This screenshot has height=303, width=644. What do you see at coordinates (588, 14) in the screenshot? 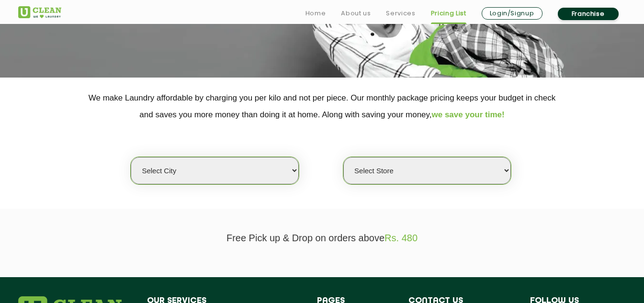
I see `a: Franchise` at bounding box center [588, 14].